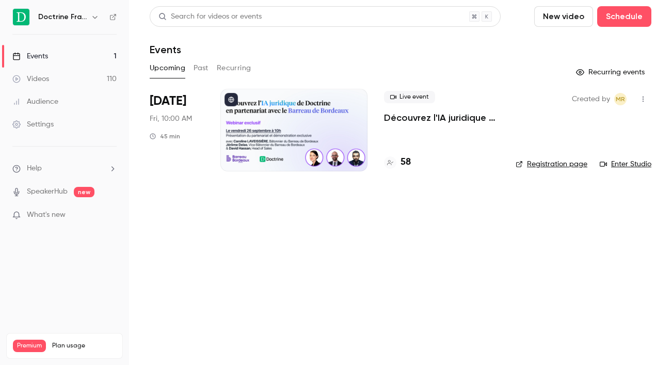  I want to click on div: Audience, so click(35, 102).